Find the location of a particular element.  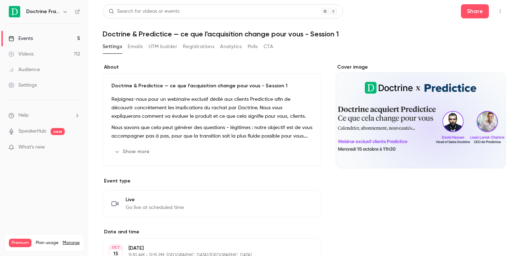

span: Premium is located at coordinates (20, 243).